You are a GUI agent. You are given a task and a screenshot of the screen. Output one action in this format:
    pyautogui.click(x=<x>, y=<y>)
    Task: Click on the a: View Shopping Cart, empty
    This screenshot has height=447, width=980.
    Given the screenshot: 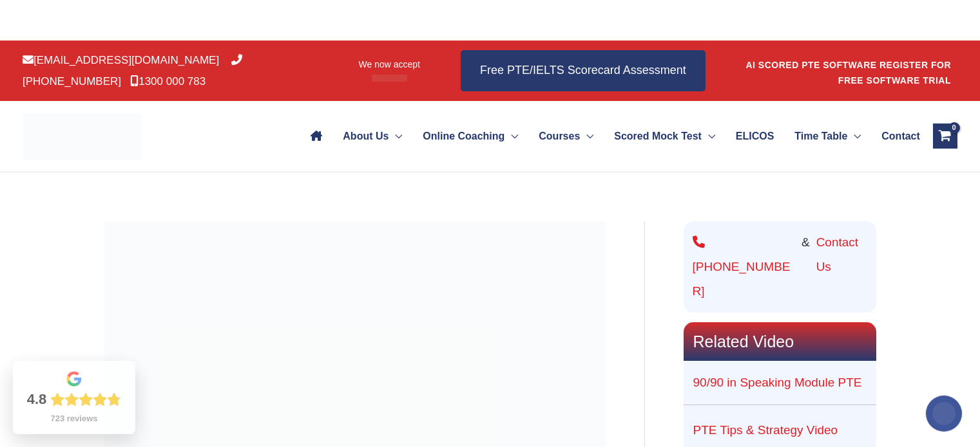 What is the action you would take?
    pyautogui.click(x=945, y=136)
    